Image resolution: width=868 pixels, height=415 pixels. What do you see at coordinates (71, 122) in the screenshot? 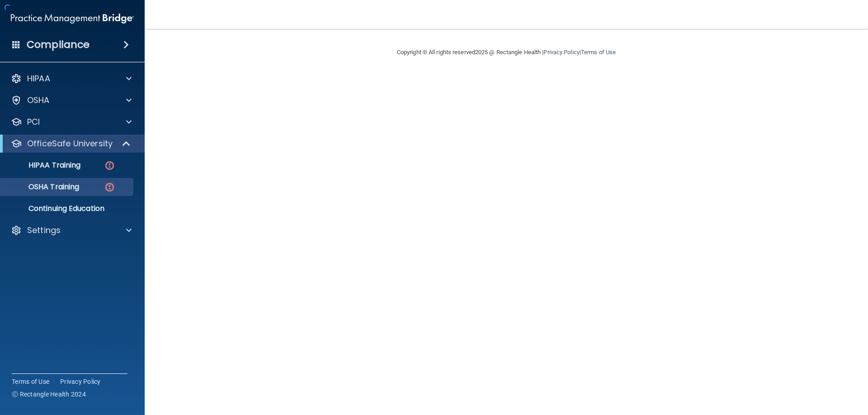
I see `a: PCI` at bounding box center [71, 122].